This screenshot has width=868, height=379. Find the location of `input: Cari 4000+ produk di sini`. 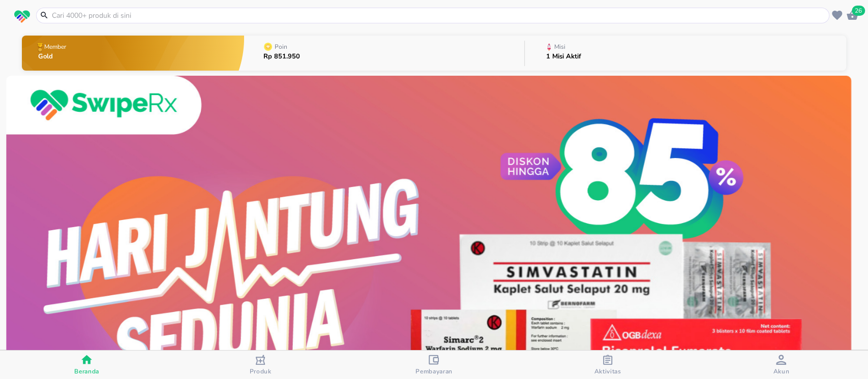

input: Cari 4000+ produk di sini is located at coordinates (439, 15).